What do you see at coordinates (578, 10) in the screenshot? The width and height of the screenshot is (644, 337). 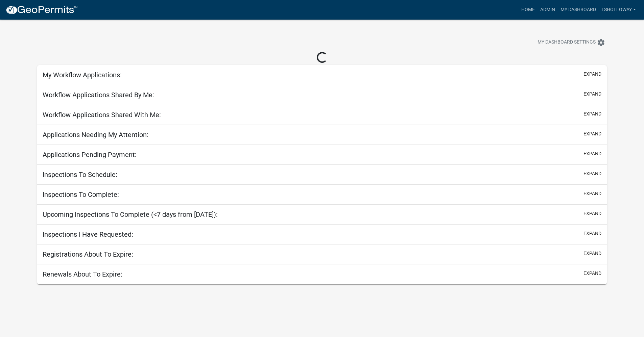 I see `a: My Dashboard` at bounding box center [578, 10].